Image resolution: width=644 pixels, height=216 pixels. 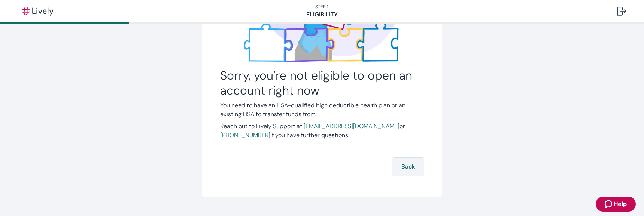 I want to click on span: Help, so click(x=620, y=204).